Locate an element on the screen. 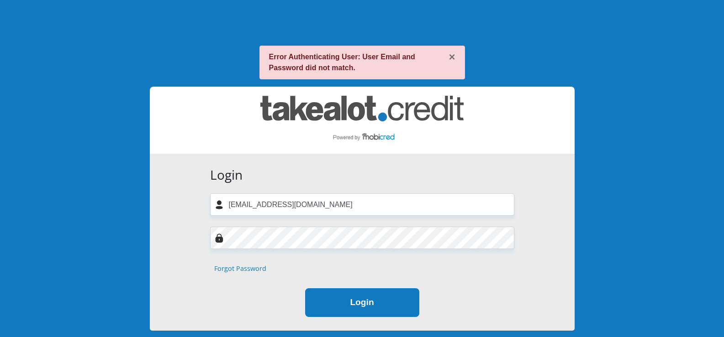 This screenshot has width=724, height=337. strong: Error Authenticating User: User Email and Password did not match. is located at coordinates (342, 62).